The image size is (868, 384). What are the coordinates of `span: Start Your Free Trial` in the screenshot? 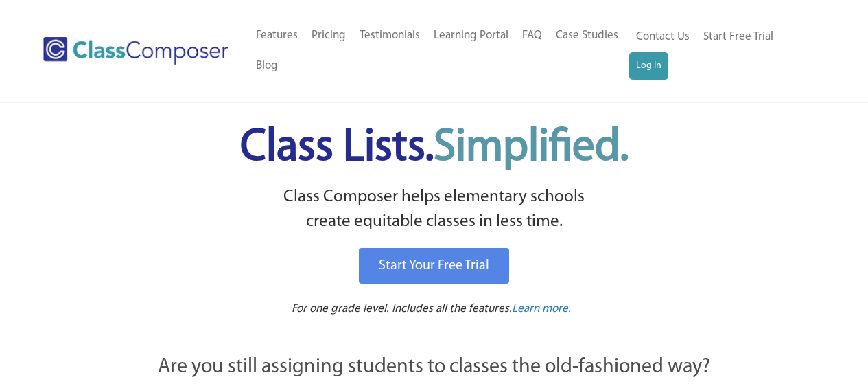 It's located at (434, 266).